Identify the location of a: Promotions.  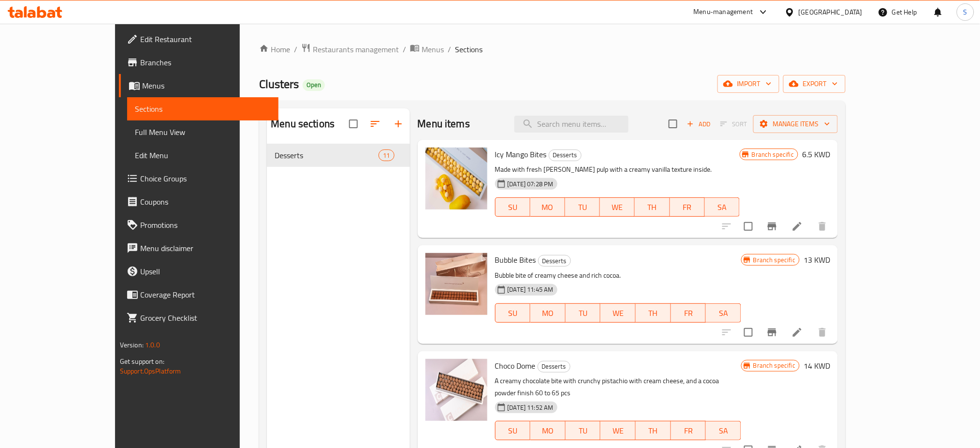
(199, 225).